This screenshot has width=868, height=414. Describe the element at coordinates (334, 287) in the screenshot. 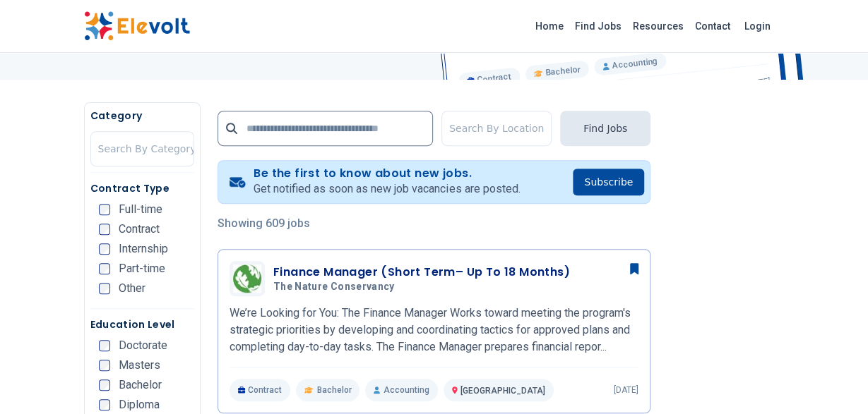

I see `span: The Nature Conservancy` at that location.